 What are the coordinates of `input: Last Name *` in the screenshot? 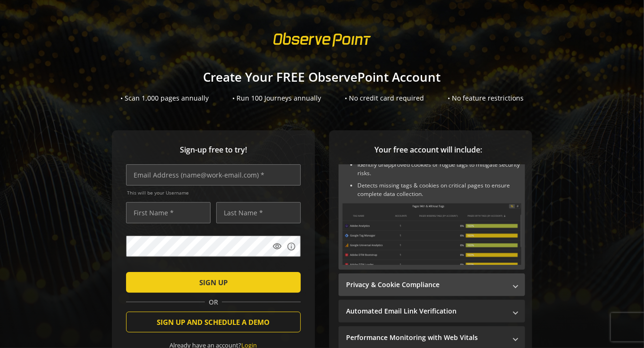 It's located at (259, 212).